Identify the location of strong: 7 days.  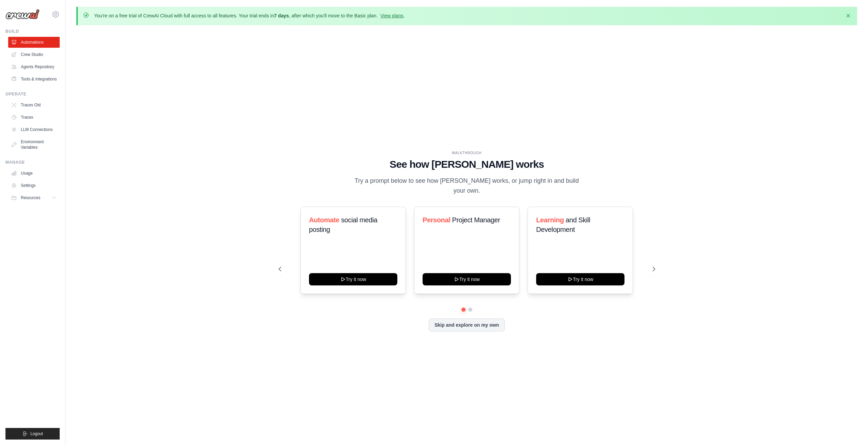
(282, 16).